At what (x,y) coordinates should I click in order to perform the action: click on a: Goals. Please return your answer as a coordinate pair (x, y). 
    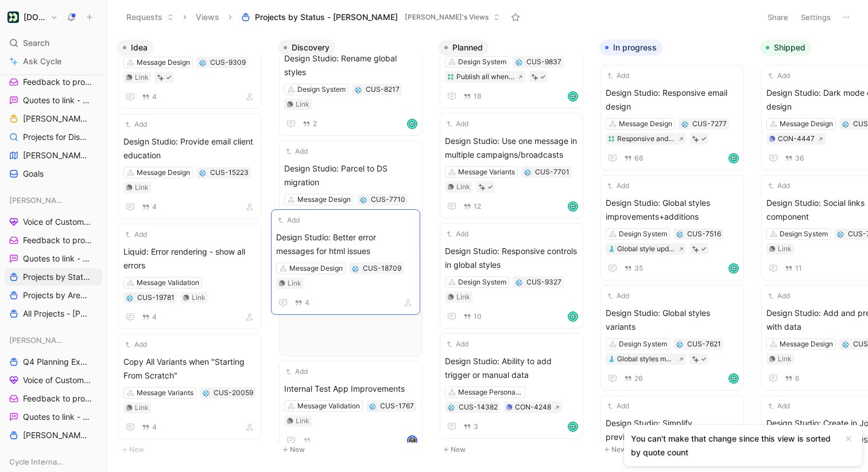
    Looking at the image, I should click on (53, 174).